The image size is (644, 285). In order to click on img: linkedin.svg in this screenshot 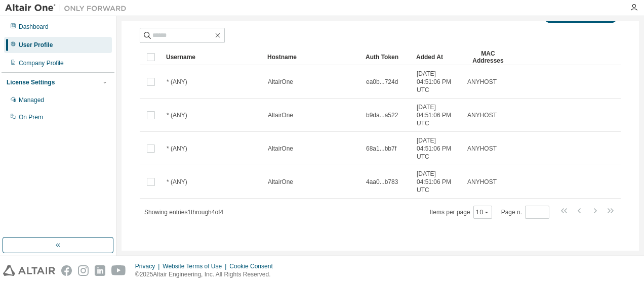, I will do `click(100, 271)`.